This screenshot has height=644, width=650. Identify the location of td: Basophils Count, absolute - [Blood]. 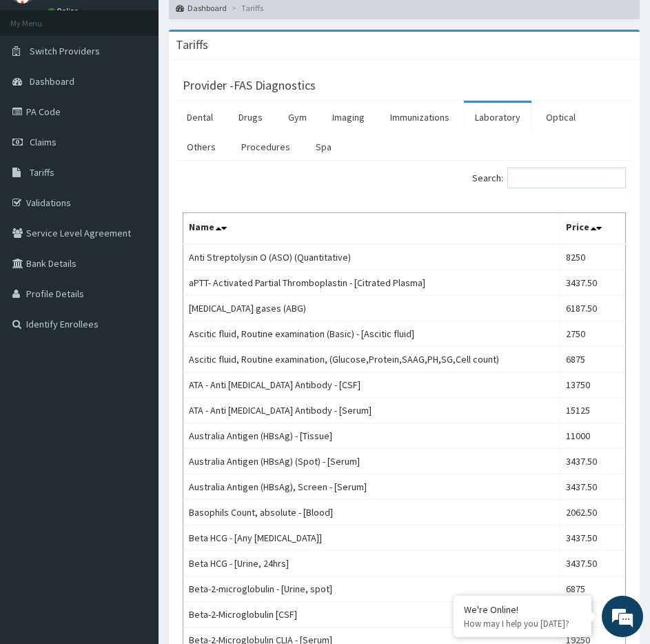
(372, 512).